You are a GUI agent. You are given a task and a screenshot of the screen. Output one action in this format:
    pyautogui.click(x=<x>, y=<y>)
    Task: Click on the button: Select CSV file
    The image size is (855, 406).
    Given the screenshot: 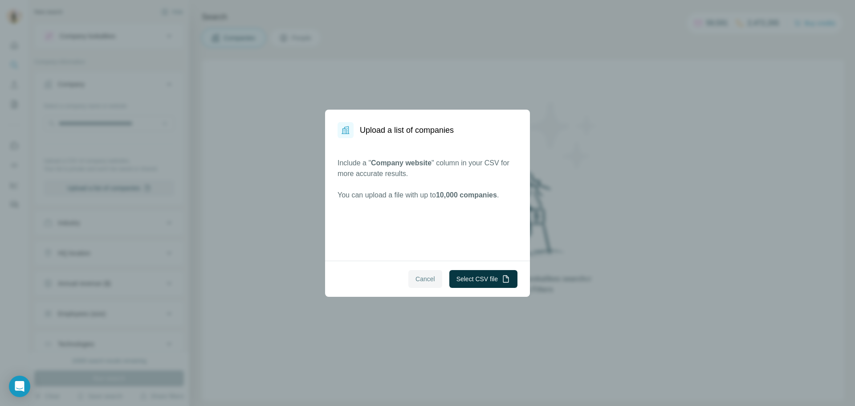 What is the action you would take?
    pyautogui.click(x=483, y=279)
    